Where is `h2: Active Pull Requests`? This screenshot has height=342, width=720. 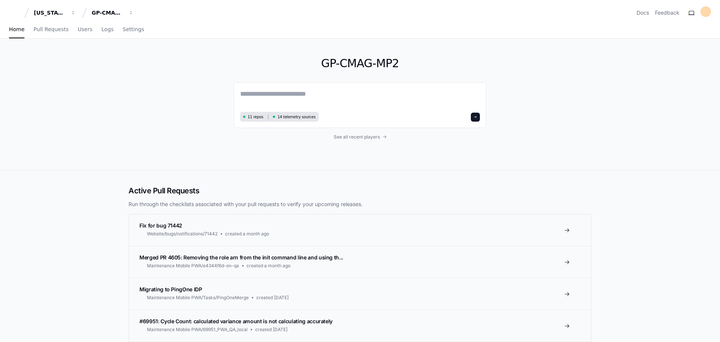 h2: Active Pull Requests is located at coordinates (360, 191).